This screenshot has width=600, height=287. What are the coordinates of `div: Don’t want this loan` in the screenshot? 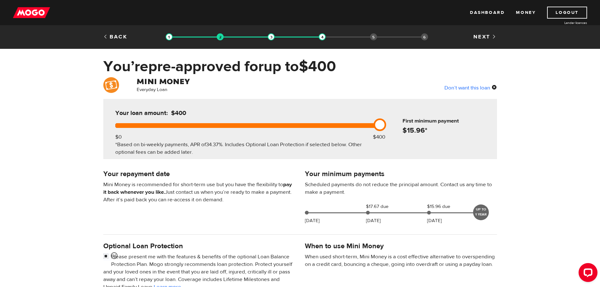 It's located at (471, 88).